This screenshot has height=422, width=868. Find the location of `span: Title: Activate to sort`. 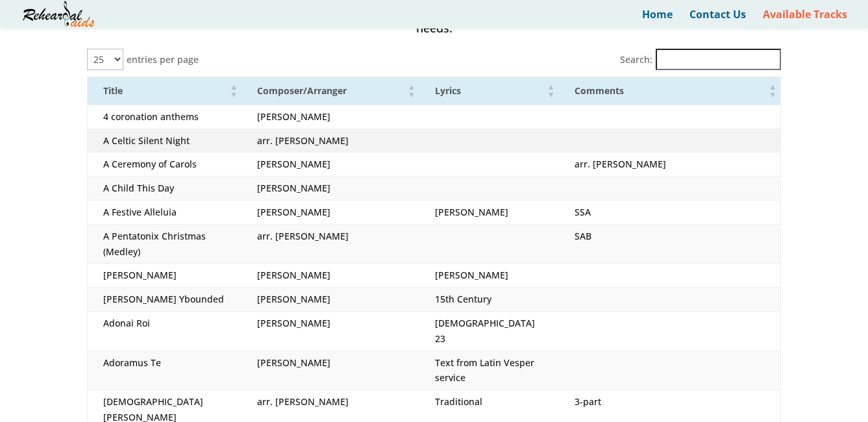

span: Title: Activate to sort is located at coordinates (234, 91).